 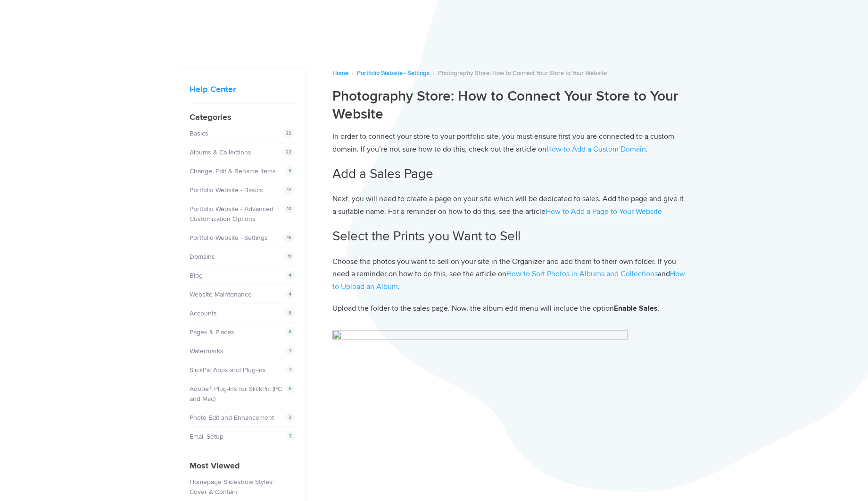 What do you see at coordinates (202, 256) in the screenshot?
I see `a: Domains` at bounding box center [202, 256].